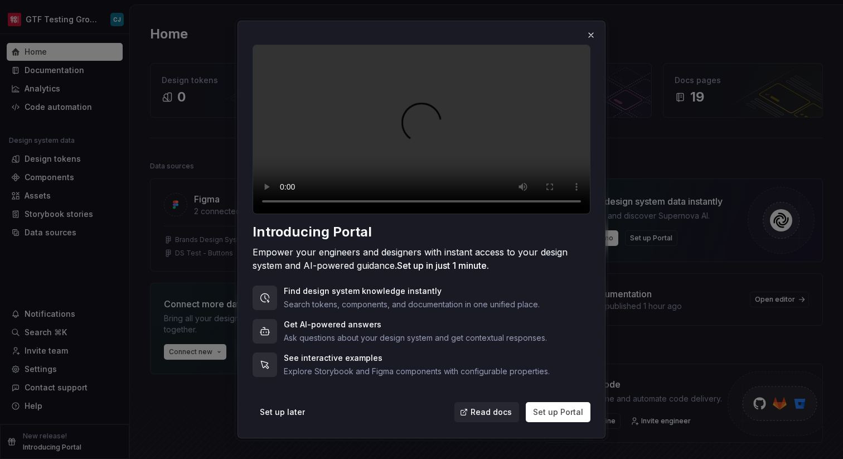 This screenshot has width=843, height=459. I want to click on a: Read docs, so click(487, 412).